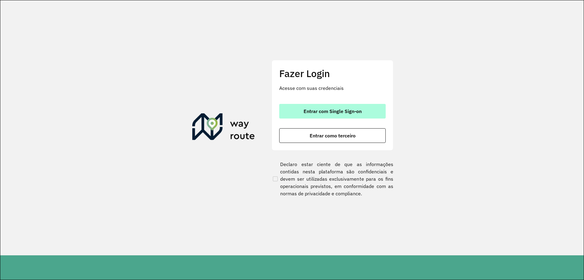 This screenshot has height=280, width=584. I want to click on span: Entrar como terceiro, so click(333, 135).